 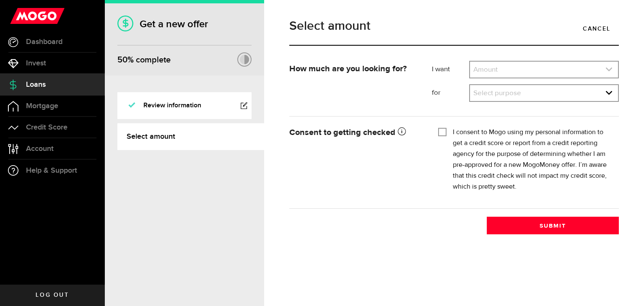 I want to click on strong: Consent to getting checked, so click(x=347, y=133).